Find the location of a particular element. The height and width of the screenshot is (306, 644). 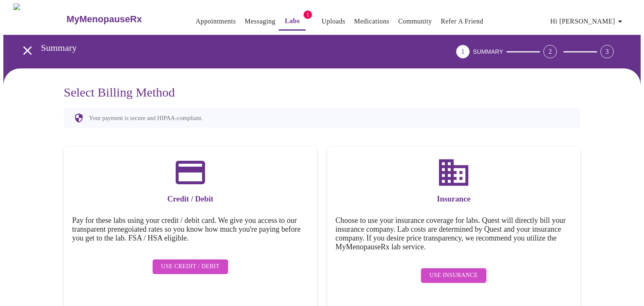

h3: Insurance is located at coordinates (454, 199).